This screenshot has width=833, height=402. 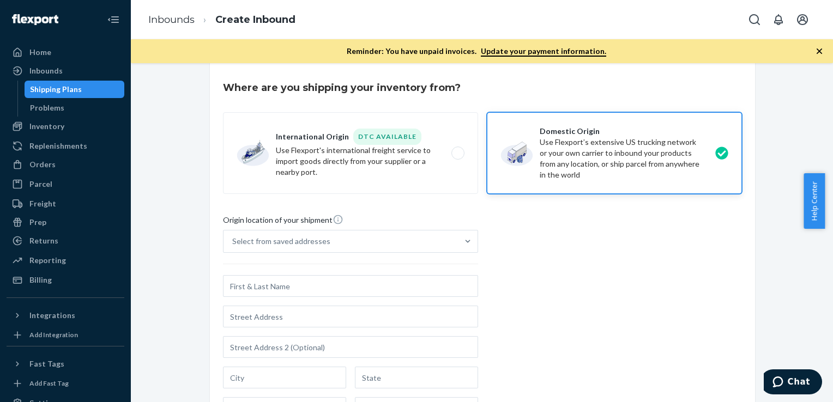 What do you see at coordinates (47, 364) in the screenshot?
I see `div: Fast Tags` at bounding box center [47, 364].